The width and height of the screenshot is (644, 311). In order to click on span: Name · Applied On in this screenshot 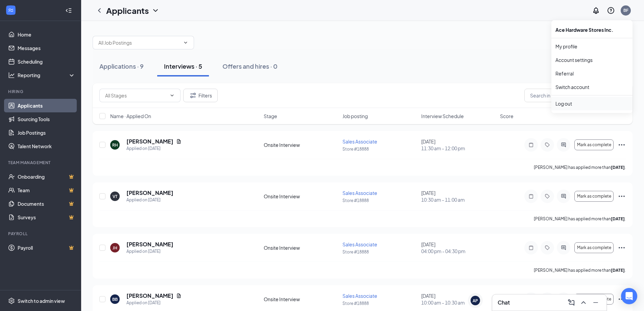, I will do `click(131, 117)`.